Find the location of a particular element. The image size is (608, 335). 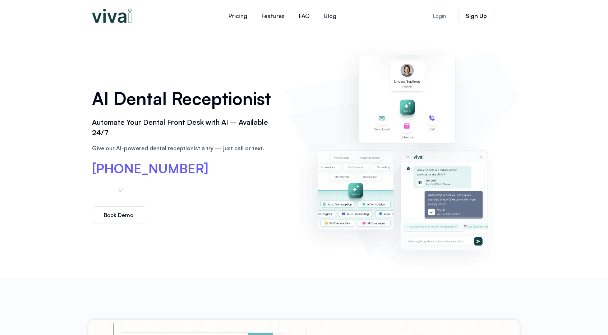

span: Book Demo is located at coordinates (119, 215).